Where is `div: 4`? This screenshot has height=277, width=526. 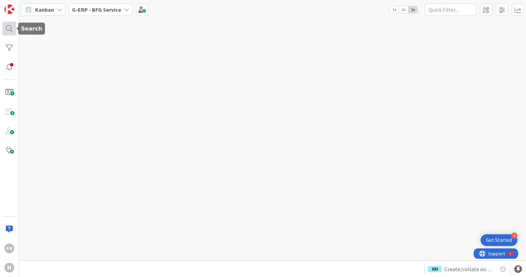
div: 4 is located at coordinates (514, 236).